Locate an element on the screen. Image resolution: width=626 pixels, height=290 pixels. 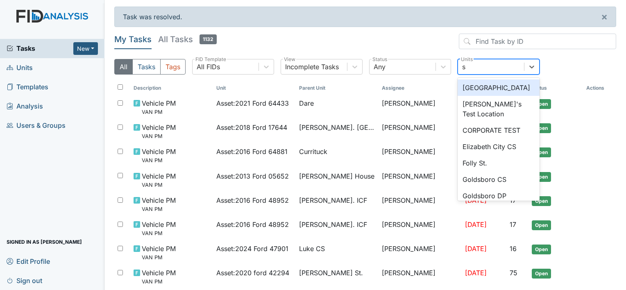
button: New is located at coordinates (86, 48).